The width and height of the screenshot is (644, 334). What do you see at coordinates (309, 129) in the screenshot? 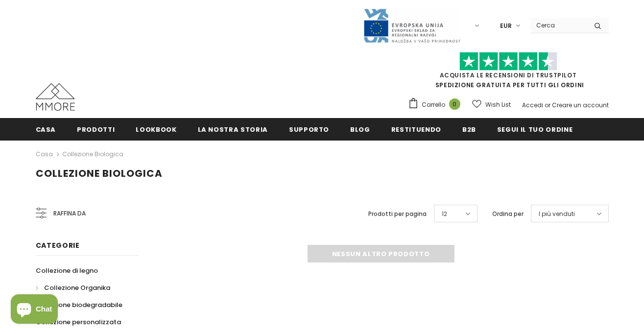
I see `span: supporto` at bounding box center [309, 129].